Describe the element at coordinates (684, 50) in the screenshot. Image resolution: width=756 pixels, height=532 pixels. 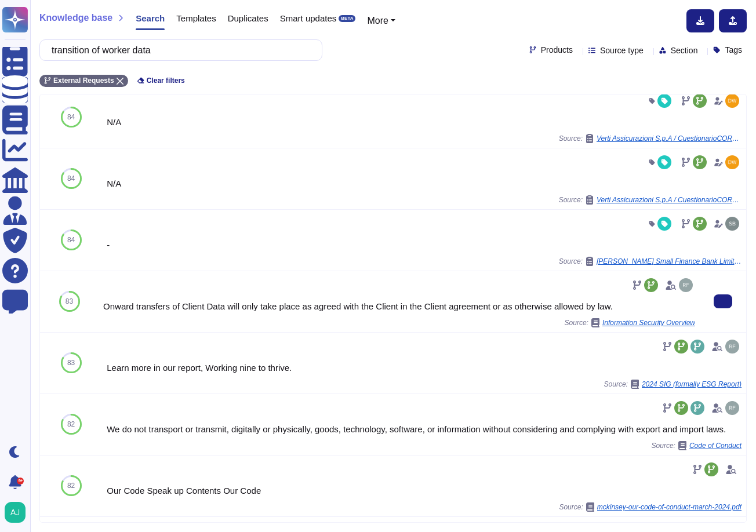
I see `span: Section` at that location.